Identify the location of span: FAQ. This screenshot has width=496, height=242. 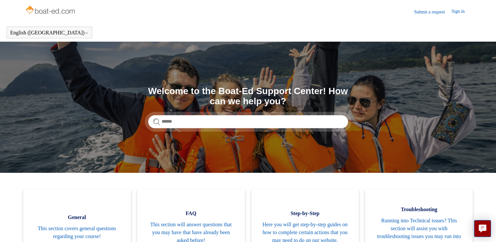
(191, 214).